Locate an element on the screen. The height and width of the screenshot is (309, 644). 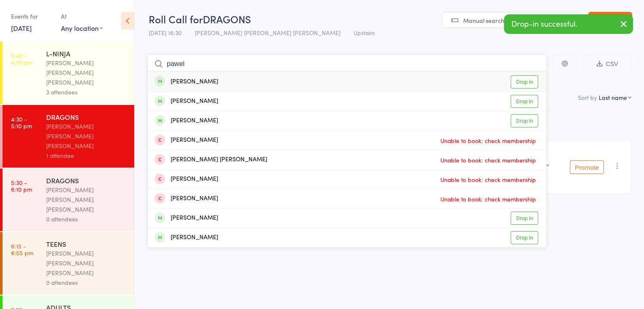
time: 6:15 - 6:55 pm is located at coordinates (22, 249).